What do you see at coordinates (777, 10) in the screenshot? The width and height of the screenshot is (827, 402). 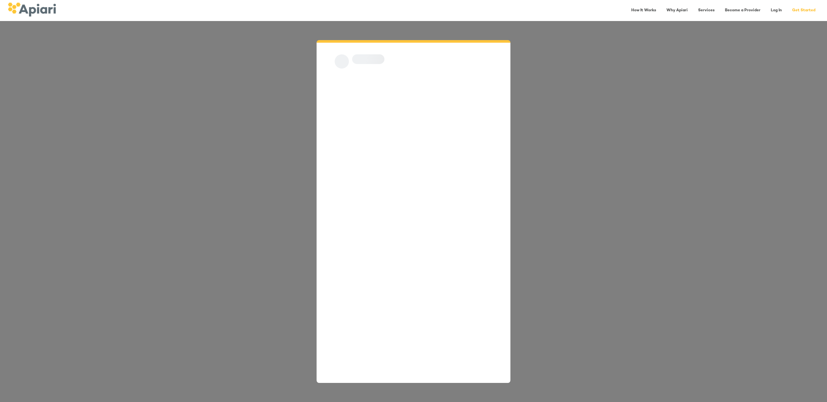 I see `a: Log In` at bounding box center [777, 10].